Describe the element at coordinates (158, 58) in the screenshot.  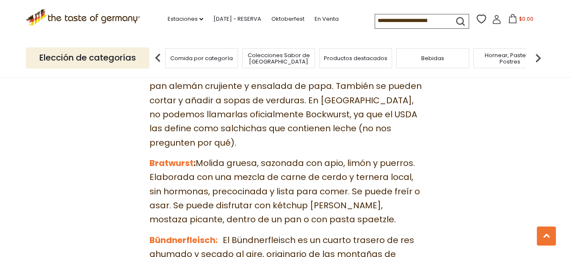
I see `img: flecha anterior` at that location.